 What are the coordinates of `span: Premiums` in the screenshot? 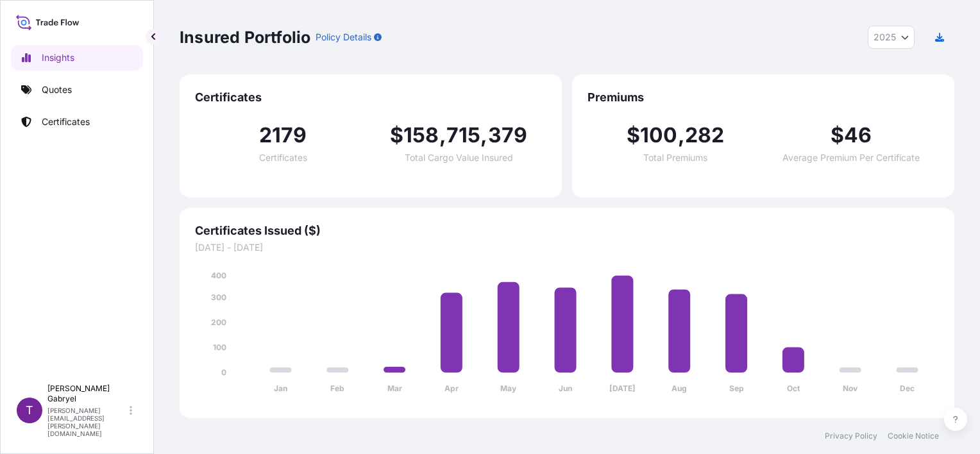 It's located at (763, 98).